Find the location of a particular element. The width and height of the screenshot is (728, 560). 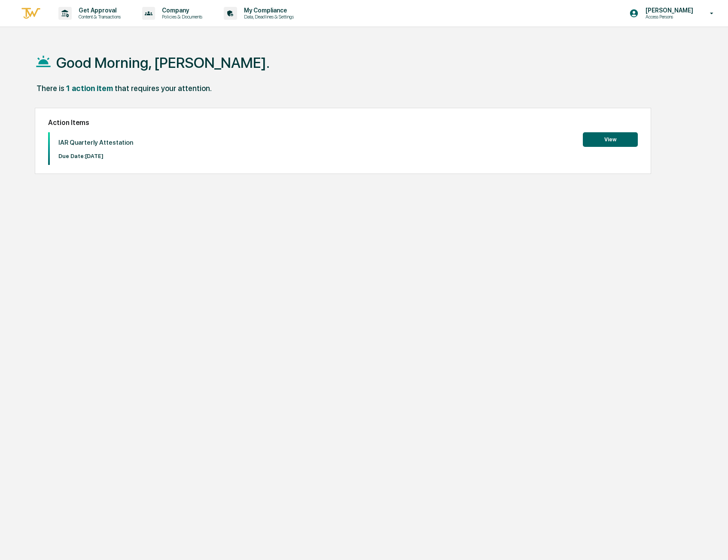

p: Get Approval is located at coordinates (99, 10).